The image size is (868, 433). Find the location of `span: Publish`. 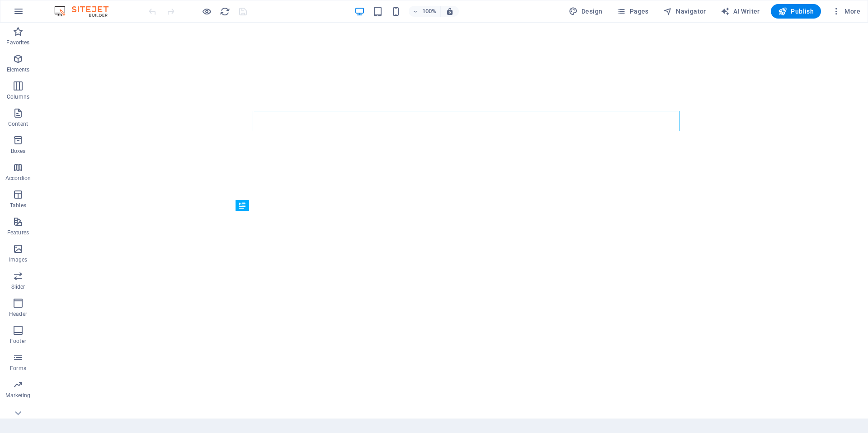

span: Publish is located at coordinates (795, 11).